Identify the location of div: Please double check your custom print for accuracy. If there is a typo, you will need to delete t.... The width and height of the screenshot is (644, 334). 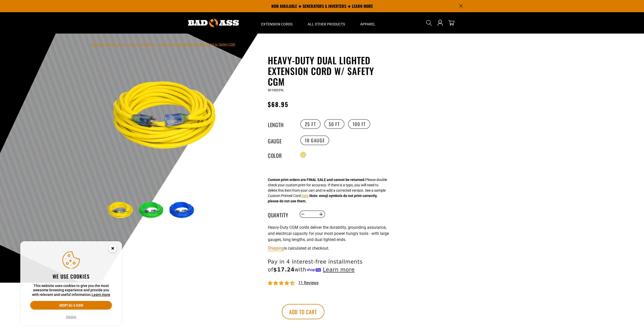
(328, 190).